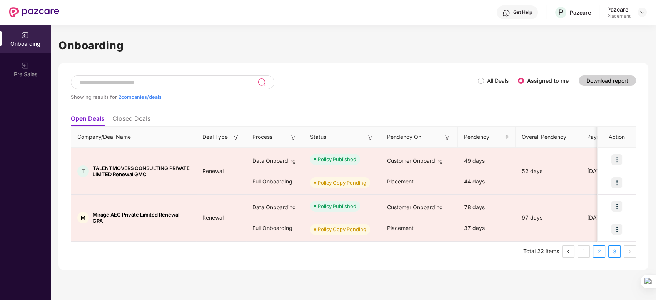 The image size is (656, 300). I want to click on li: 3, so click(614, 251).